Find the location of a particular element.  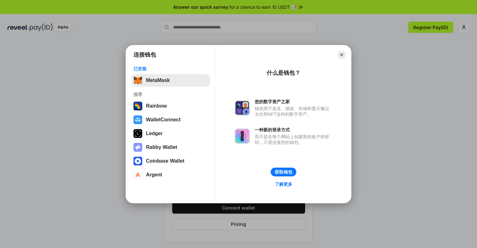

div: Rabby Wallet is located at coordinates (162, 147).